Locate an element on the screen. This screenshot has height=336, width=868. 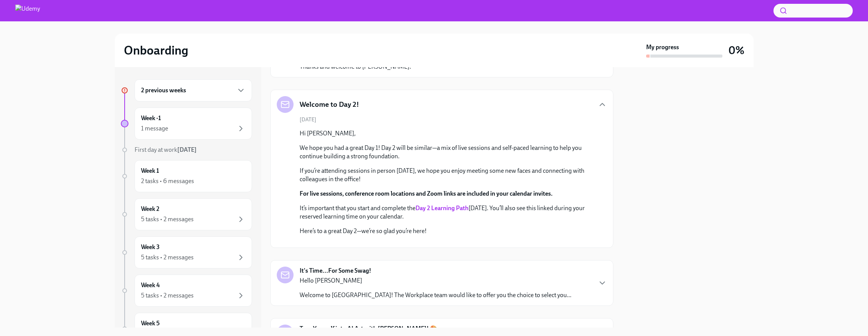
h3: 0% is located at coordinates (737, 50).